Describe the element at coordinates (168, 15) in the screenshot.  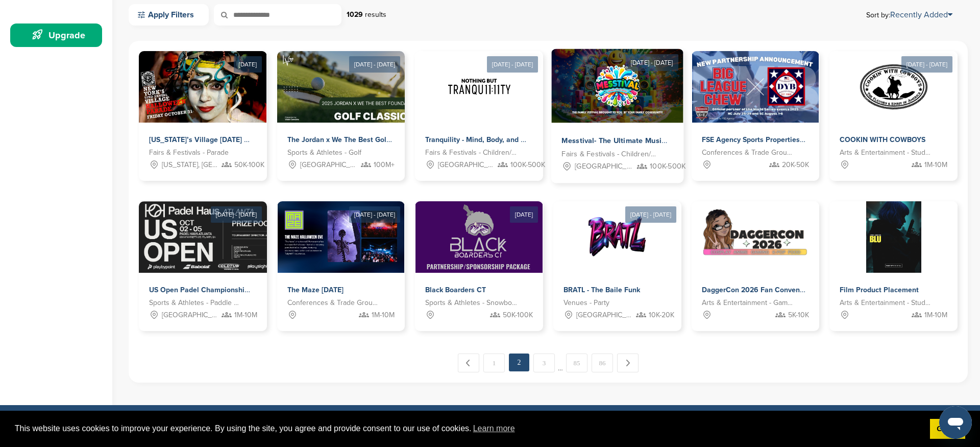
I see `a: Apply Filters` at that location.